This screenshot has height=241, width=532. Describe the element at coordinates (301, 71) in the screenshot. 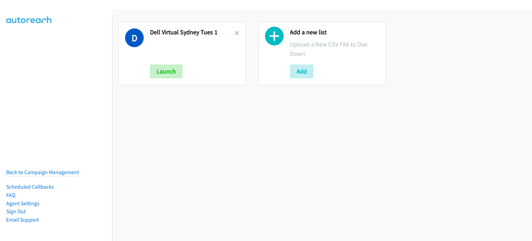

I see `button: Add` at that location.